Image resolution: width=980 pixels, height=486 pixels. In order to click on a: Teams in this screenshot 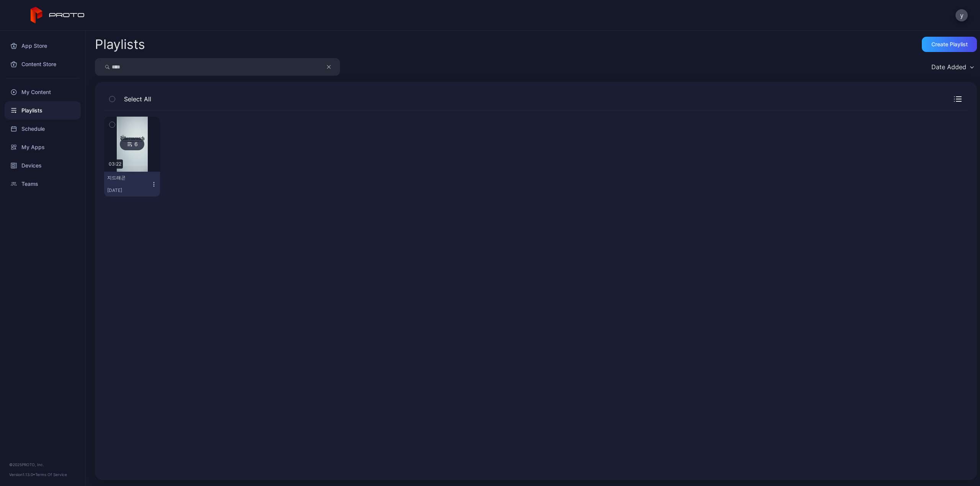, I will do `click(42, 184)`.